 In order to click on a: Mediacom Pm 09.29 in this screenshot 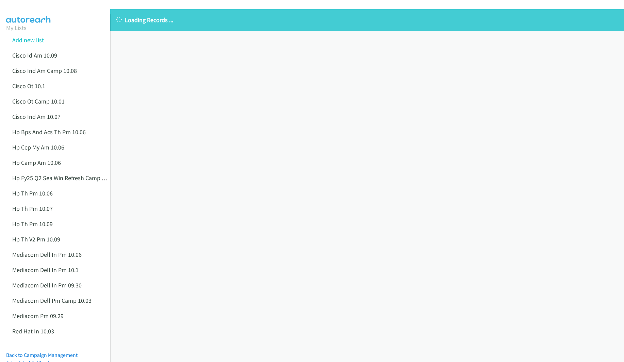, I will do `click(38, 316)`.